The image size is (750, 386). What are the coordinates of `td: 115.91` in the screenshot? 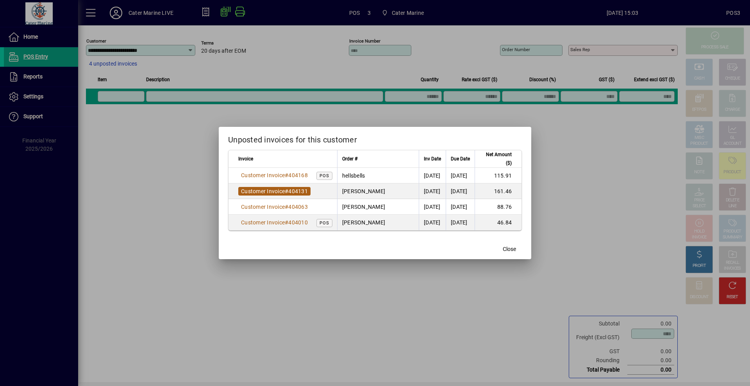 It's located at (498, 176).